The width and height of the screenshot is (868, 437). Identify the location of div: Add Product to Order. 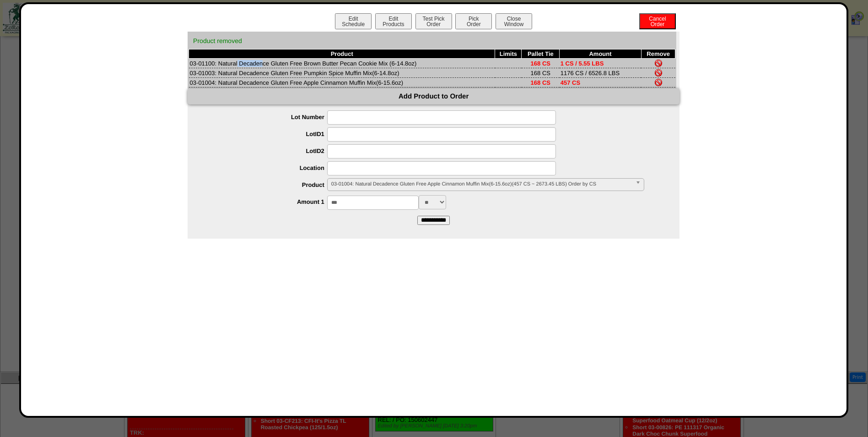
(433, 96).